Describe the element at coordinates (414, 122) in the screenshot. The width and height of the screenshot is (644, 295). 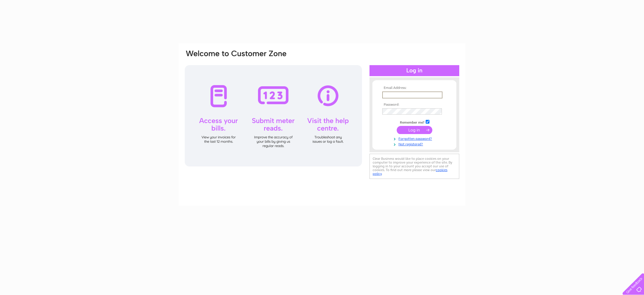
I see `td: Remember me?` at that location.